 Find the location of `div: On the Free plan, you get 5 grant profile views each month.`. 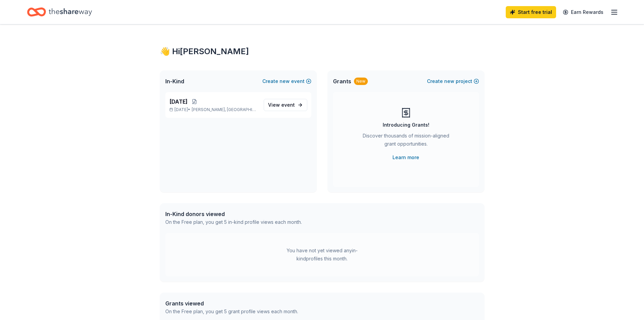

div: On the Free plan, you get 5 grant profile views each month. is located at coordinates (232, 312).